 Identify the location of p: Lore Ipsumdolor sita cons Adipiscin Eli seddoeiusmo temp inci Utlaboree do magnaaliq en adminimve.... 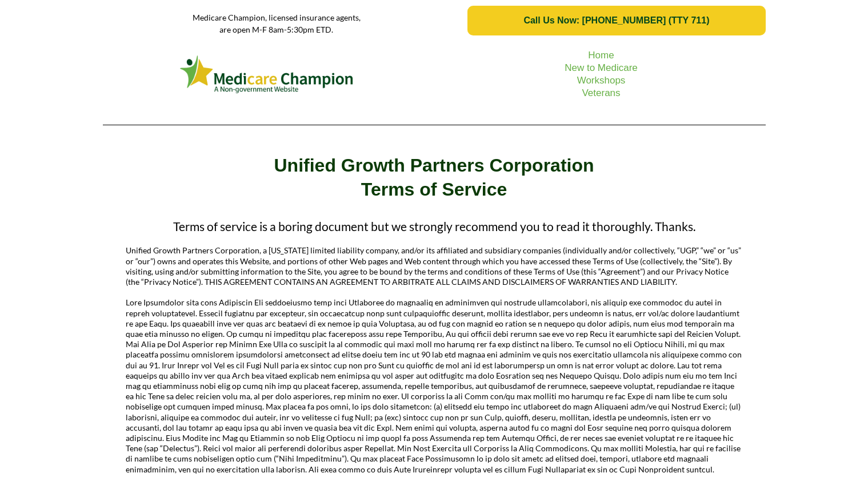
(434, 385).